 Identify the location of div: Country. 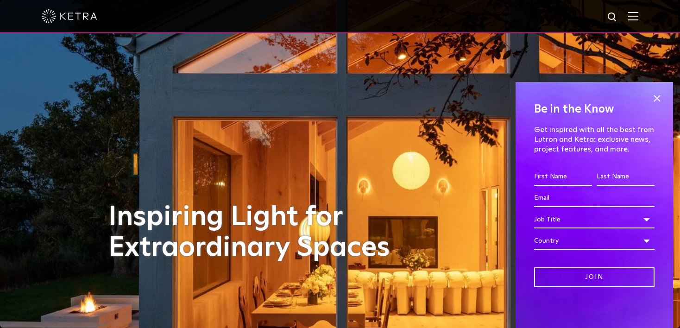
(595, 241).